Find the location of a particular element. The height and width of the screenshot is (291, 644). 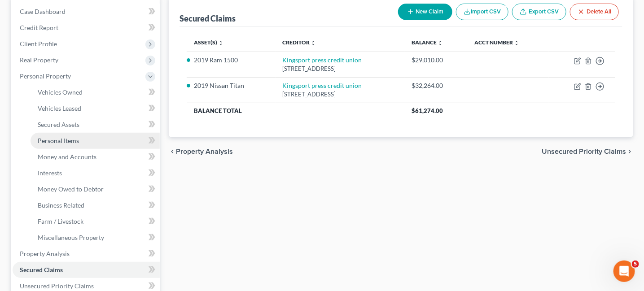

a: Secured Assets is located at coordinates (95, 125).